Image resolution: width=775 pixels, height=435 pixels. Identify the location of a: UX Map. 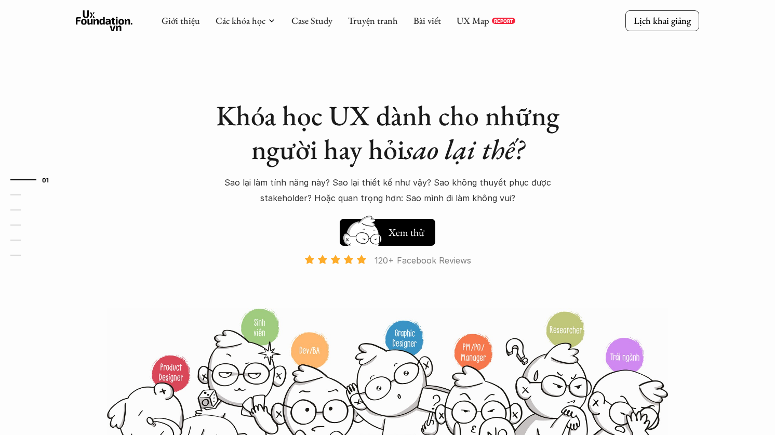
(473, 20).